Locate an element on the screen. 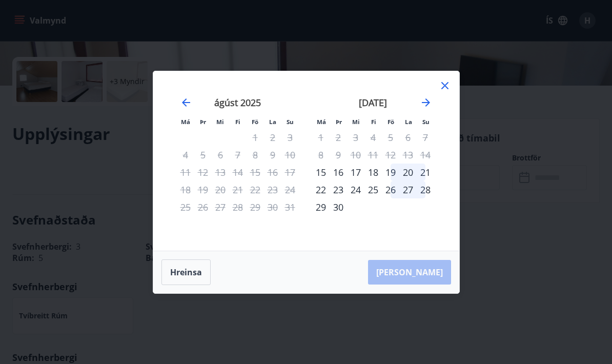  td: Not available. sunnudagur, 7. september 2025 is located at coordinates (426, 138).